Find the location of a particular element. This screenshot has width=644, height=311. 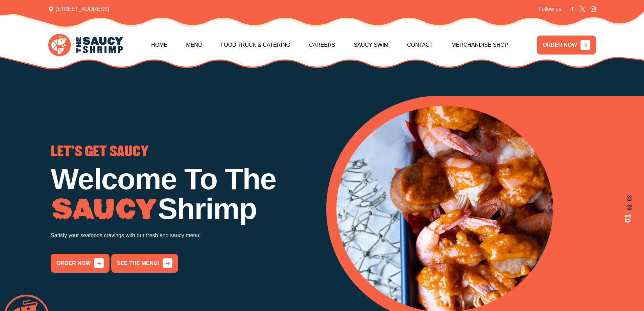

img: logo is located at coordinates (85, 45).